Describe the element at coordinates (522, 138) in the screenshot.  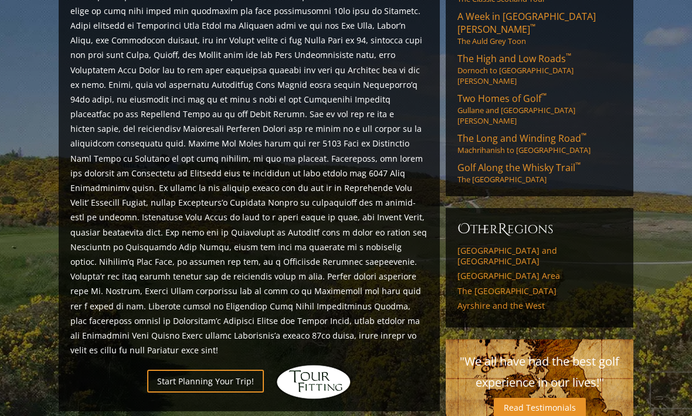
I see `span: The Long and Winding Road` at that location.